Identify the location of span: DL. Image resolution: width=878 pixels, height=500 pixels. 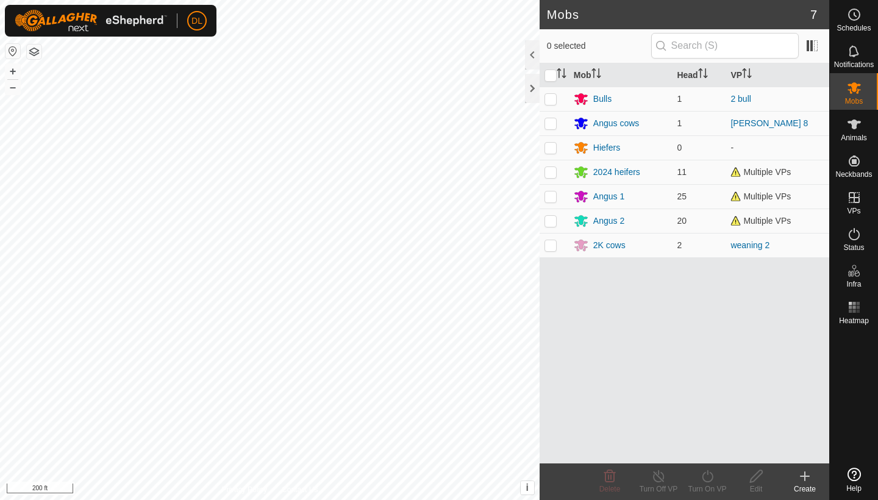
(197, 21).